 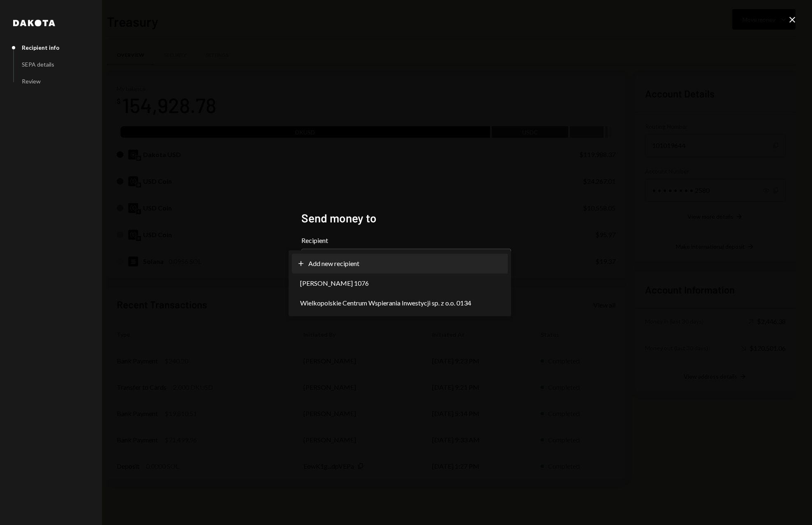 I want to click on div: Recipient info, so click(x=41, y=47).